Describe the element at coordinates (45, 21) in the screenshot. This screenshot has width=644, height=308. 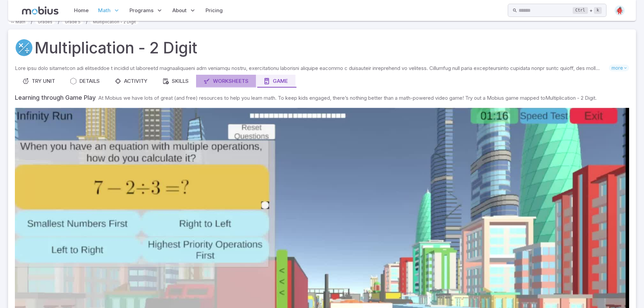
I see `a: Grades` at that location.